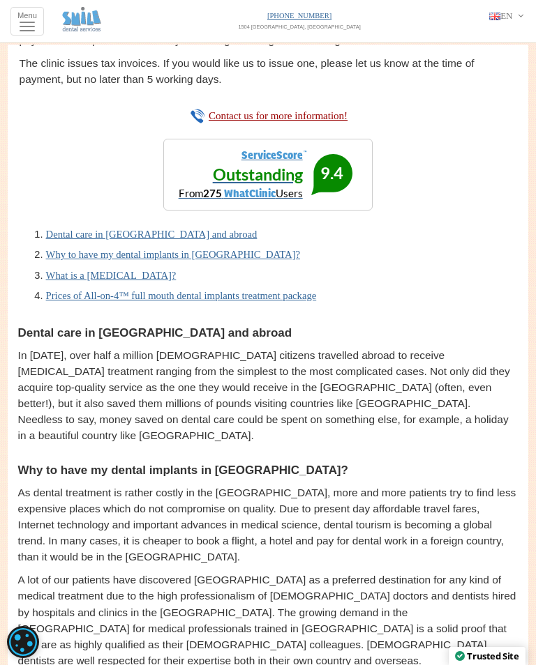 This screenshot has height=665, width=536. I want to click on img: Smile Dental Services - Bulgaria, so click(82, 19).